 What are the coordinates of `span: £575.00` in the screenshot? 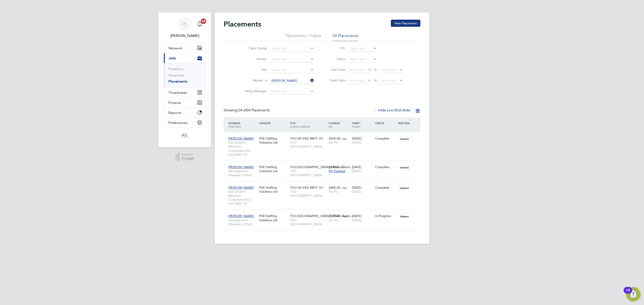 It's located at (335, 216).